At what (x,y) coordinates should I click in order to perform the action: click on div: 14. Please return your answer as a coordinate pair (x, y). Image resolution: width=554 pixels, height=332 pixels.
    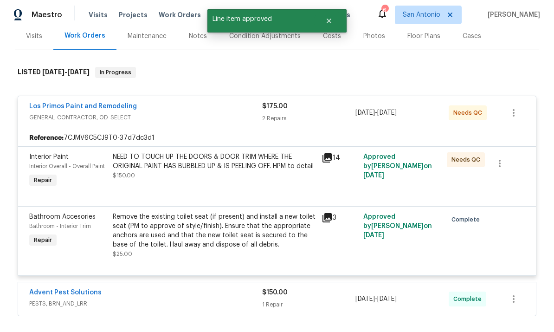
    Looking at the image, I should click on (340, 158).